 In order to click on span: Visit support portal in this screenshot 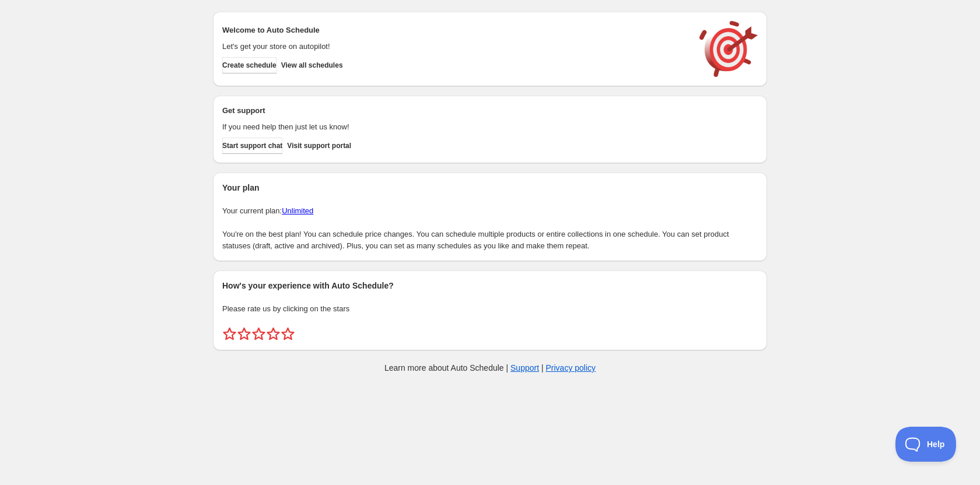, I will do `click(319, 146)`.